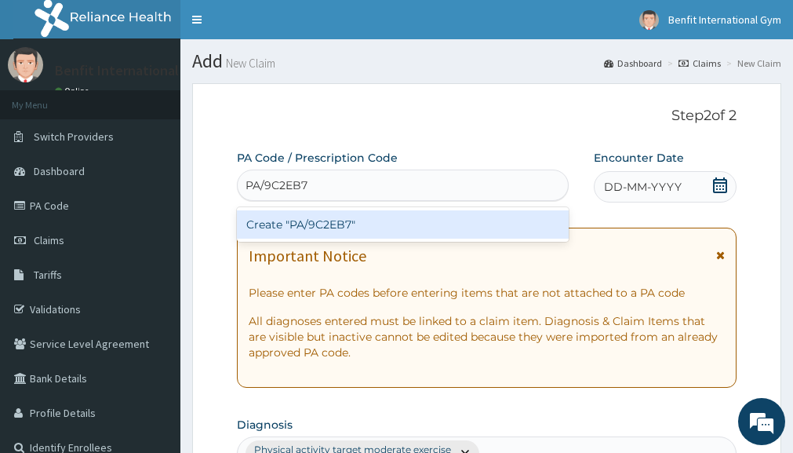 The image size is (793, 453). What do you see at coordinates (74, 91) in the screenshot?
I see `a: Online` at bounding box center [74, 91].